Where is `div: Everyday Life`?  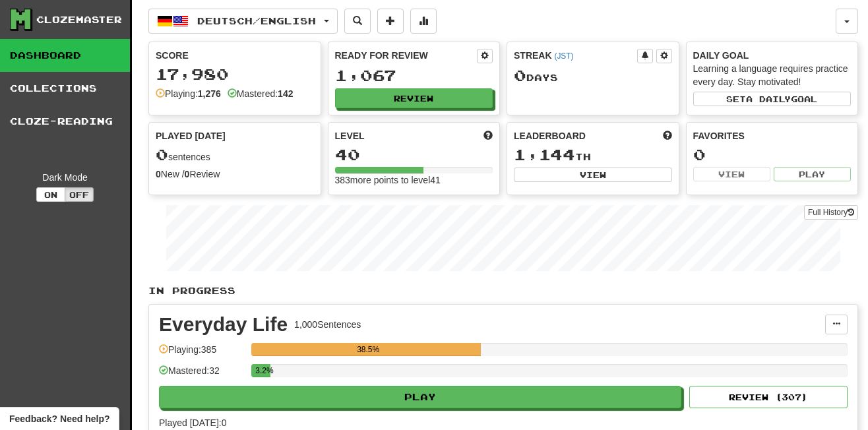
div: Everyday Life is located at coordinates (223, 325).